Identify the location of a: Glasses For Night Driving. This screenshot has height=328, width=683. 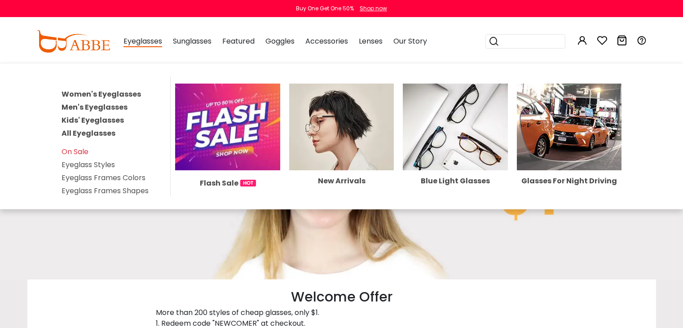
(569, 153).